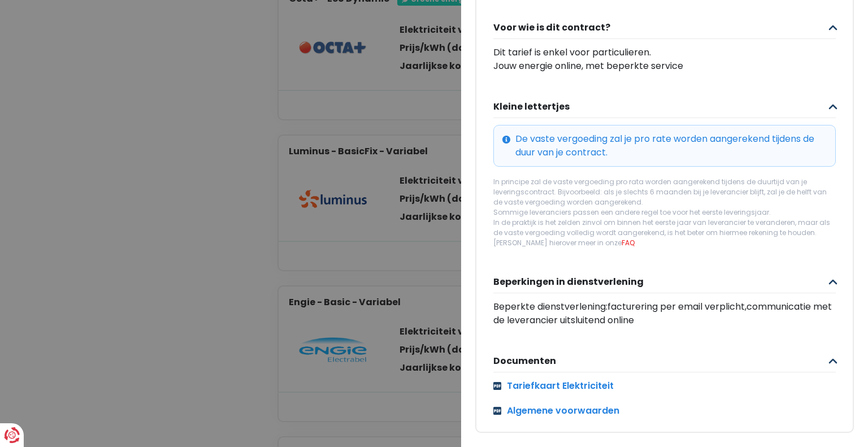 This screenshot has width=868, height=447. What do you see at coordinates (664, 282) in the screenshot?
I see `button: Beperkingen in dienstverlening` at bounding box center [664, 282].